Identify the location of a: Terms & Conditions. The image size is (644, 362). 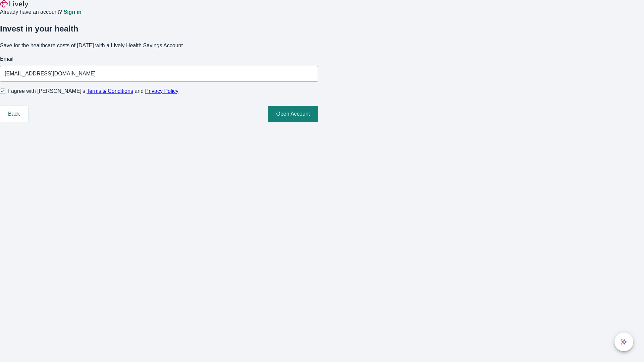
(110, 91).